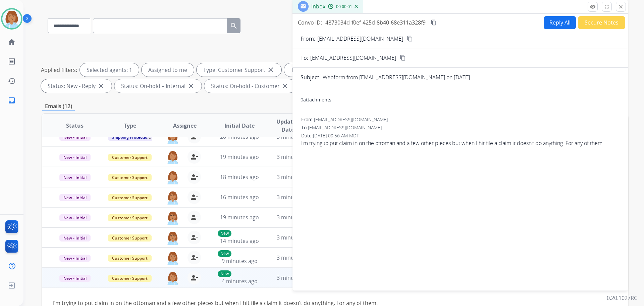 This screenshot has height=306, width=644. What do you see at coordinates (460, 120) in the screenshot?
I see `div: From:` at bounding box center [460, 120].